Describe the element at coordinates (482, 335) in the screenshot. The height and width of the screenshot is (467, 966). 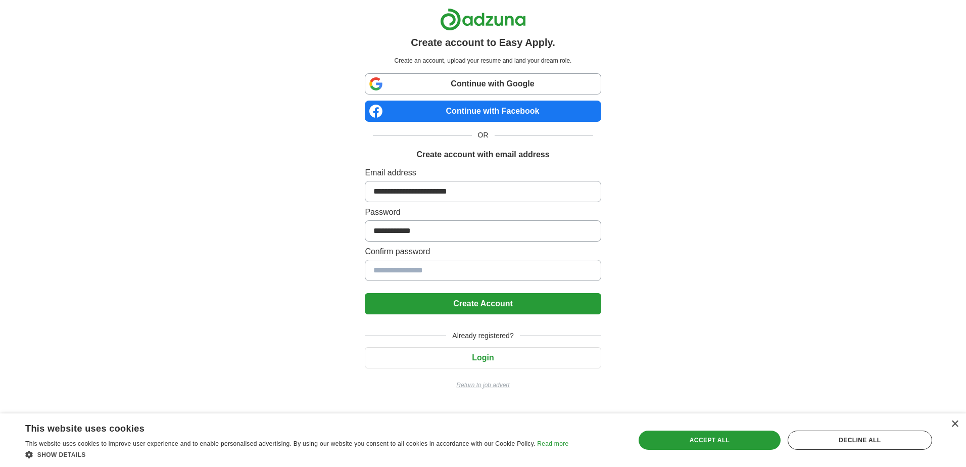
I see `span: Already registered?` at that location.